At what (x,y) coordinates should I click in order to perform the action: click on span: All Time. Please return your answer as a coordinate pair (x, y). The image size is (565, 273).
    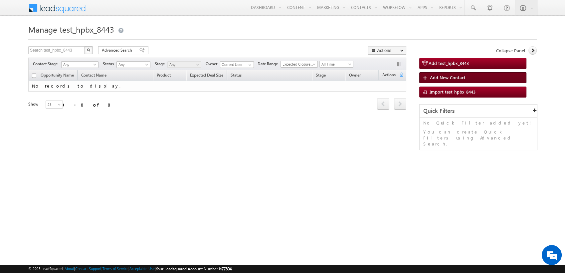
    Looking at the image, I should click on (335, 64).